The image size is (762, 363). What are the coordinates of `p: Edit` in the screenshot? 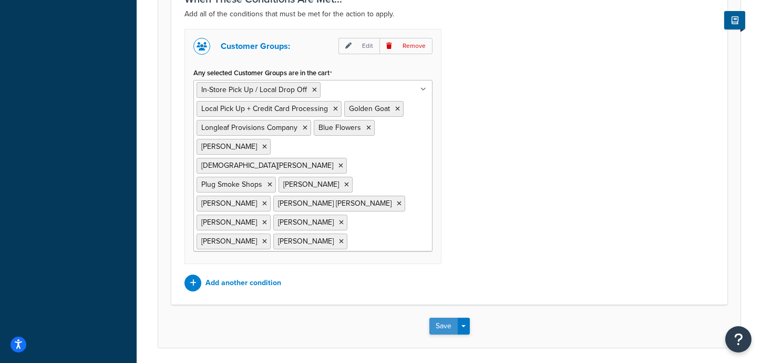 It's located at (359, 46).